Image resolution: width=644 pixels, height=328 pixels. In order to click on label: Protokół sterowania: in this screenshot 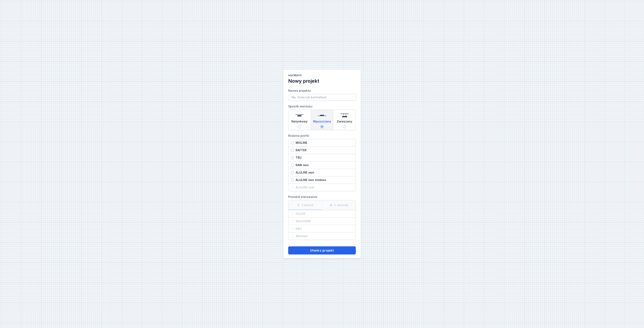, I will do `click(322, 217)`.